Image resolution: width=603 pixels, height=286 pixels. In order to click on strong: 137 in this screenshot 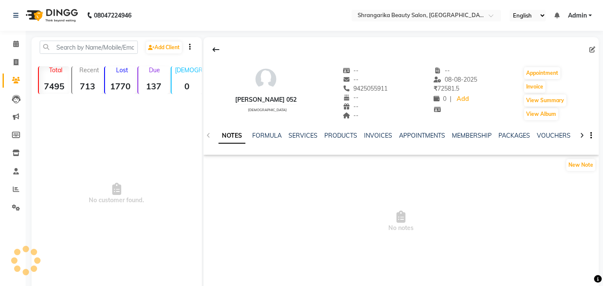, I will do `click(154, 86)`.